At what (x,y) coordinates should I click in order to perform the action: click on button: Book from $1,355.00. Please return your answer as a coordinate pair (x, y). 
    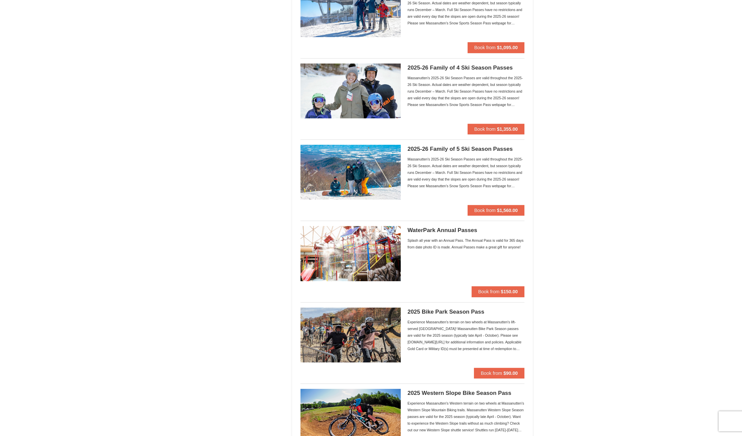
    Looking at the image, I should click on (496, 129).